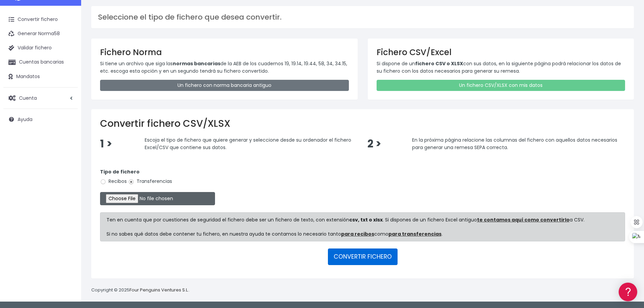 This screenshot has height=308, width=644. What do you see at coordinates (366, 220) in the screenshot?
I see `strong: csv, txt o xlsx` at bounding box center [366, 220].